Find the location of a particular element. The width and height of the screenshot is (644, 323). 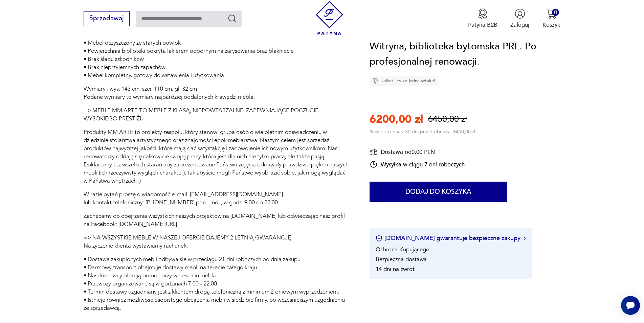

button: Sprzedawaj is located at coordinates (106, 18).